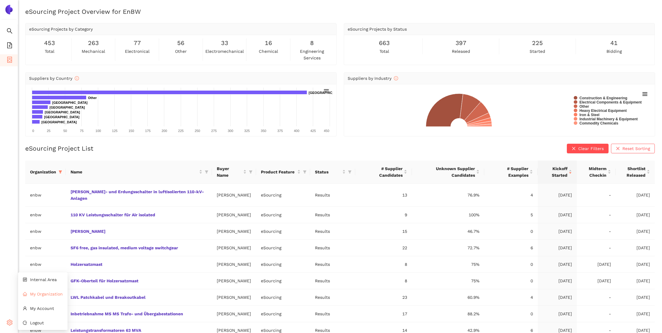 The image size is (662, 333). I want to click on span: user, so click(25, 308).